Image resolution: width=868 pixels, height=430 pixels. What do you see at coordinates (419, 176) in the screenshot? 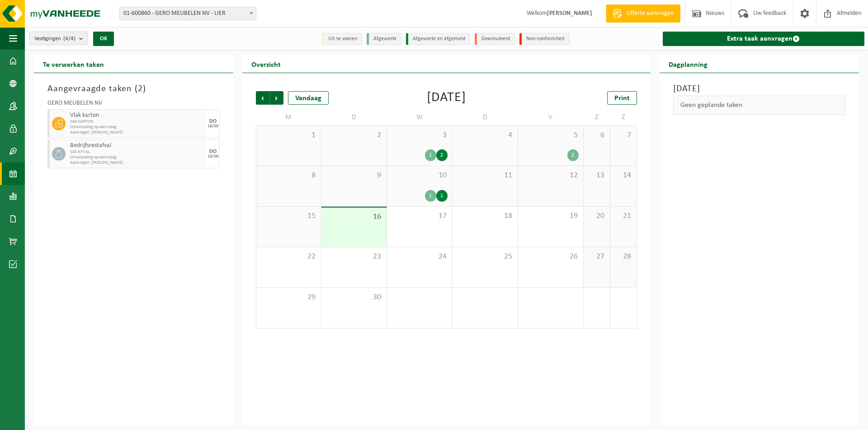
I see `span: 10` at bounding box center [419, 176].